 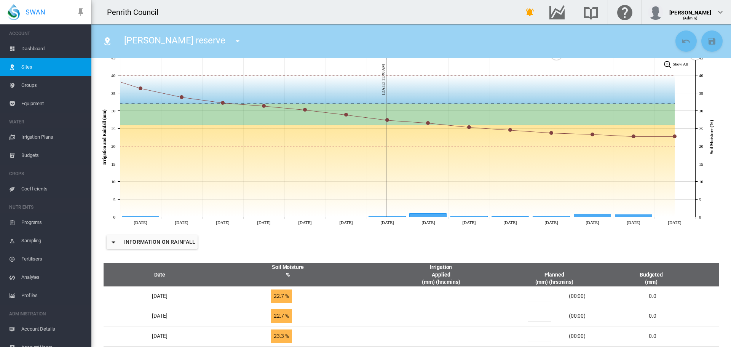 What do you see at coordinates (655, 12) in the screenshot?
I see `img: profile.jpg` at bounding box center [655, 12].